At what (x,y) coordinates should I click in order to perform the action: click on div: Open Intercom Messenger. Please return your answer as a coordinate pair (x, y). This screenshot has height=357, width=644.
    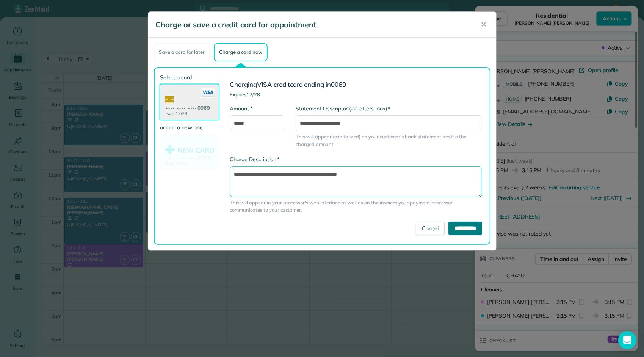
    Looking at the image, I should click on (627, 340).